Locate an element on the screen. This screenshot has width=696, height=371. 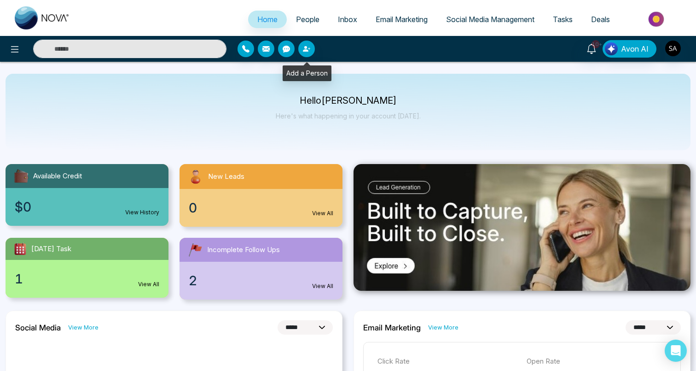
p: Open Rate is located at coordinates (597, 361).